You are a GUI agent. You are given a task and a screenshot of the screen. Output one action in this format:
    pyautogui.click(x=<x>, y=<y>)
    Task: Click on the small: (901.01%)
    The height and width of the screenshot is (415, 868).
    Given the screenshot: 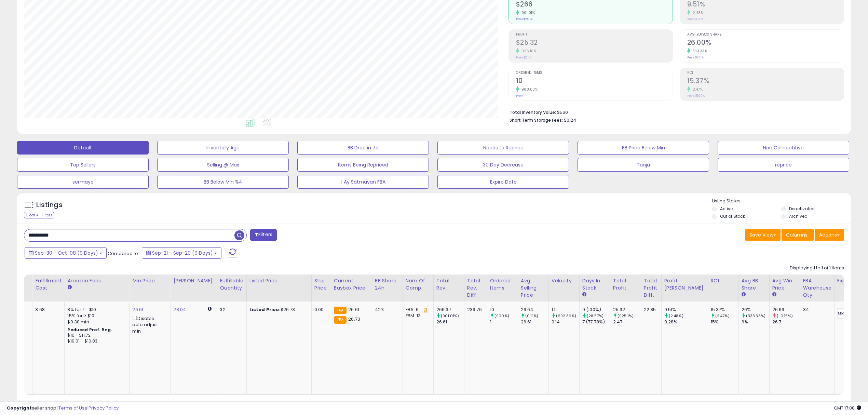 What is the action you would take?
    pyautogui.click(x=450, y=316)
    